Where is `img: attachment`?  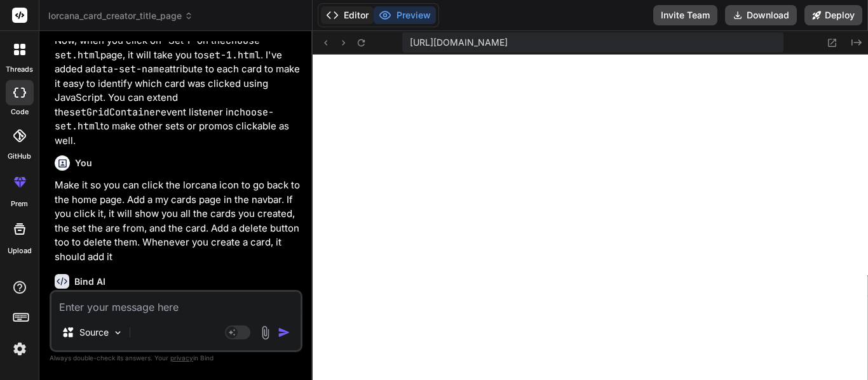
img: attachment is located at coordinates (265, 332).